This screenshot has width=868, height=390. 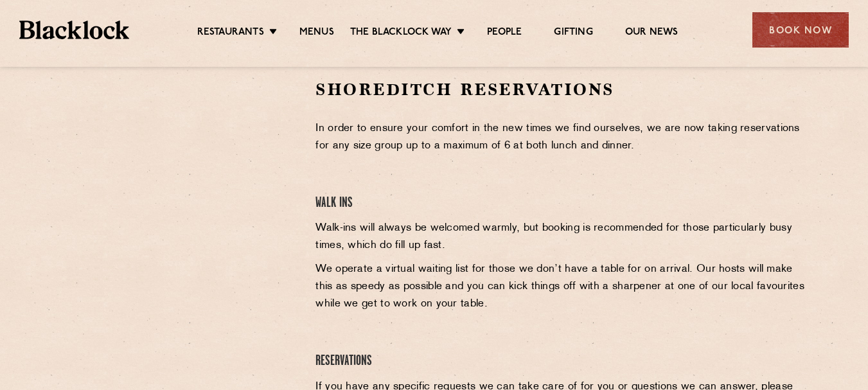 What do you see at coordinates (651, 33) in the screenshot?
I see `a: Our News` at bounding box center [651, 33].